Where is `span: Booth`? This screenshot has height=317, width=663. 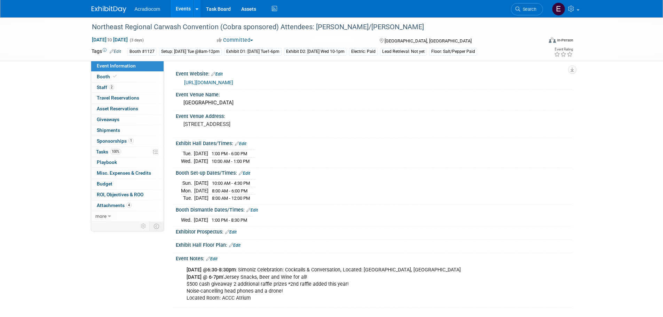 span: Booth is located at coordinates (107, 77).